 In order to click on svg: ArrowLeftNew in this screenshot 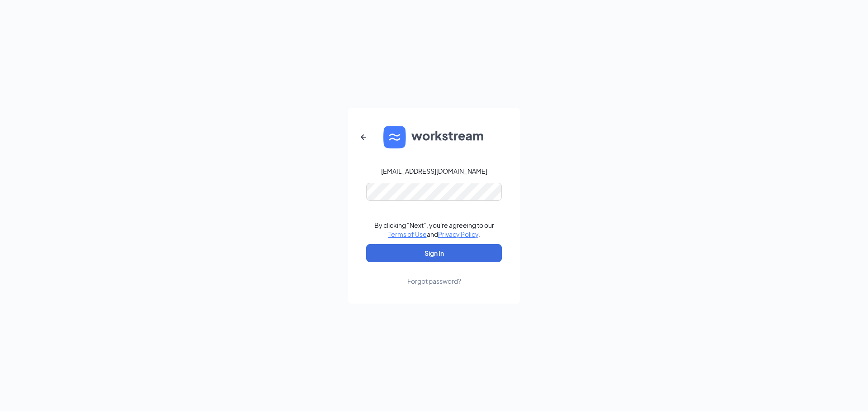, I will do `click(363, 137)`.